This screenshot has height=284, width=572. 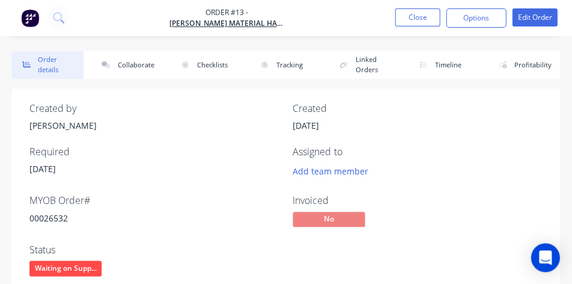 What do you see at coordinates (286, 65) in the screenshot?
I see `button: Tracking` at bounding box center [286, 65].